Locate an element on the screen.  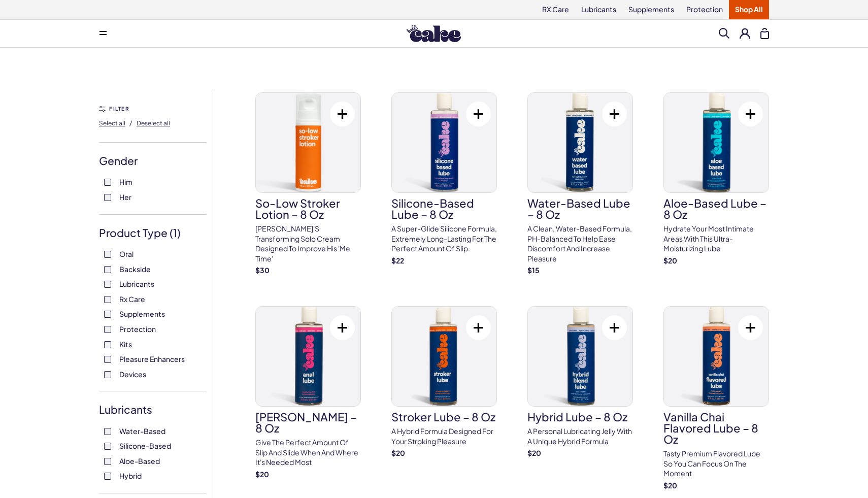
a: Aloe-Based Lube – 8 ozAloe-Based Lube – 8 ozHydrate your most intimate areas with this ultra-mois... is located at coordinates (716, 179).